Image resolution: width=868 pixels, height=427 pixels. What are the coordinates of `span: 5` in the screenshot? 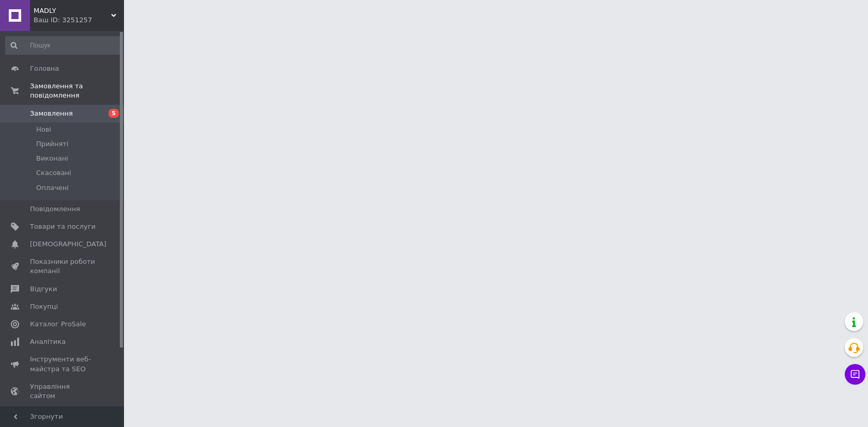 It's located at (114, 113).